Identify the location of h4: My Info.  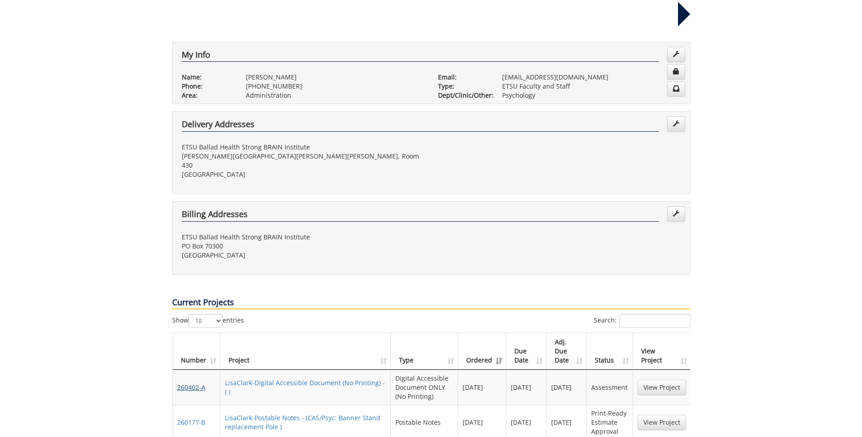
(420, 56).